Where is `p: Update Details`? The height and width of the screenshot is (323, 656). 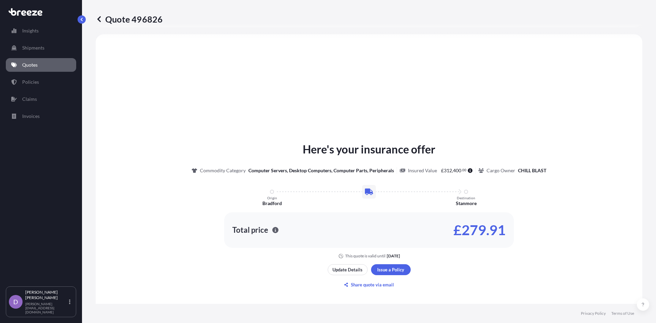
p: Update Details is located at coordinates (348, 270).